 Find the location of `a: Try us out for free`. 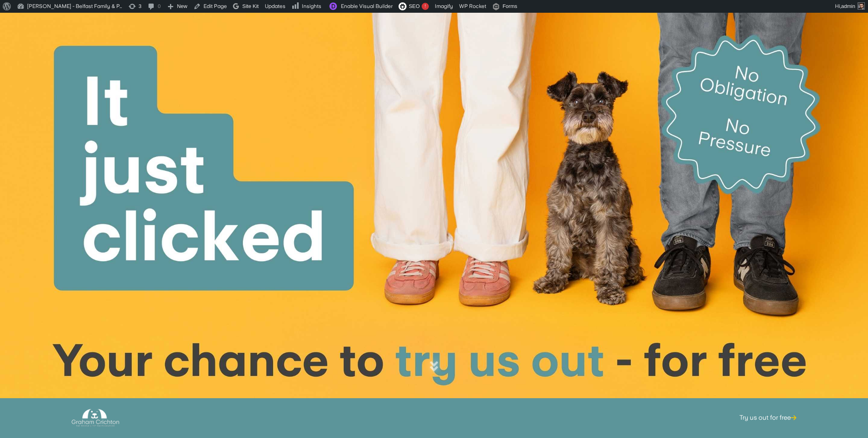

a: Try us out for free is located at coordinates (768, 418).